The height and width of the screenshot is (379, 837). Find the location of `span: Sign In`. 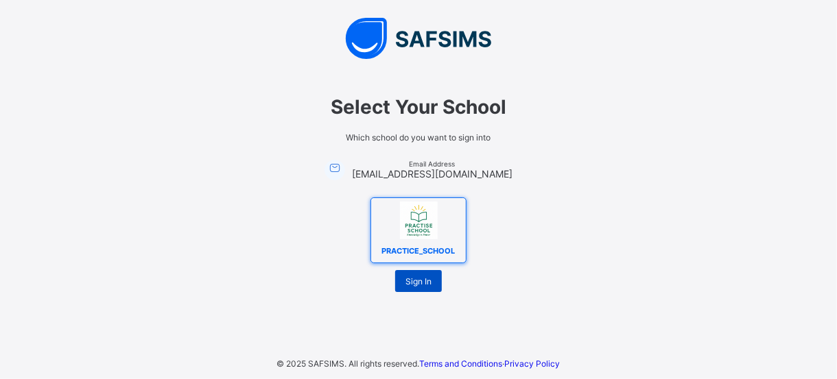

span: Sign In is located at coordinates (419, 281).